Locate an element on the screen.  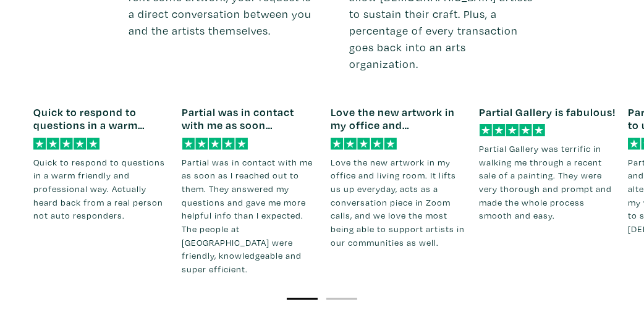
h6: Love the new artwork in my office and… is located at coordinates (400, 119).